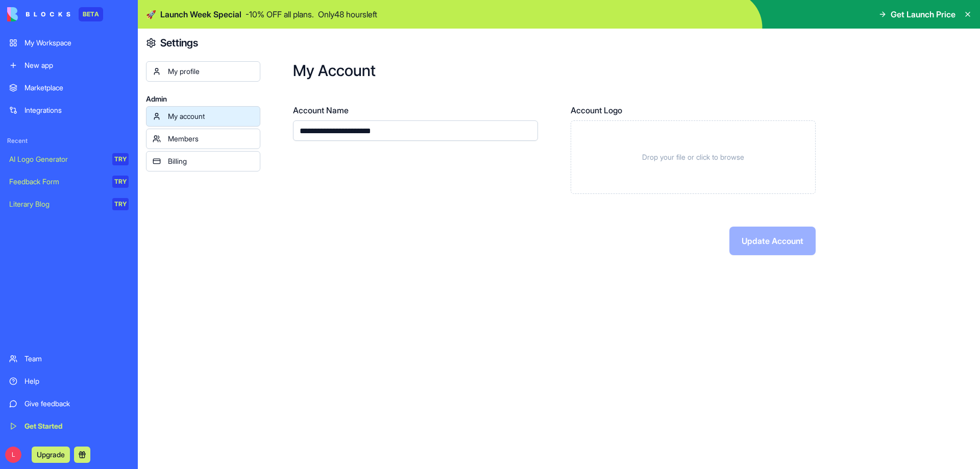 The width and height of the screenshot is (980, 469). I want to click on div: Team, so click(77, 358).